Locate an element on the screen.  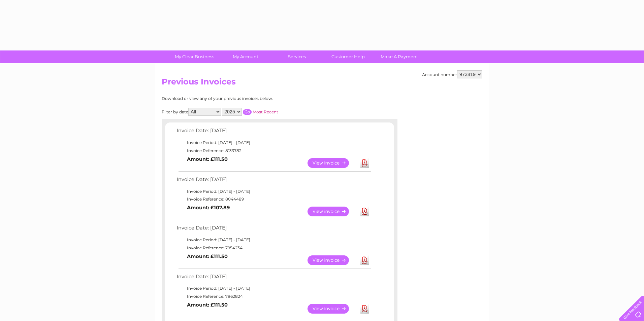
td: Invoice Reference: 7862824 is located at coordinates (273, 297).